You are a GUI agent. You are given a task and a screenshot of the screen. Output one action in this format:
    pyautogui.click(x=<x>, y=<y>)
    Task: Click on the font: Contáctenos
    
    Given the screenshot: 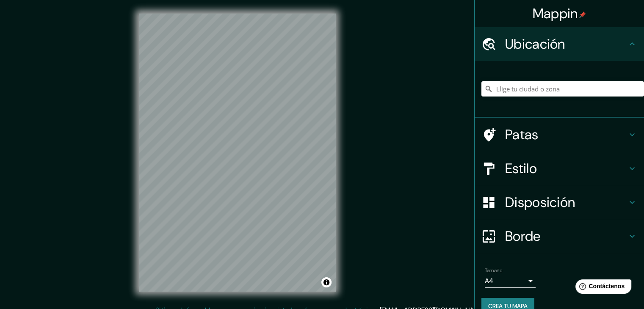 What is the action you would take?
    pyautogui.click(x=38, y=10)
    